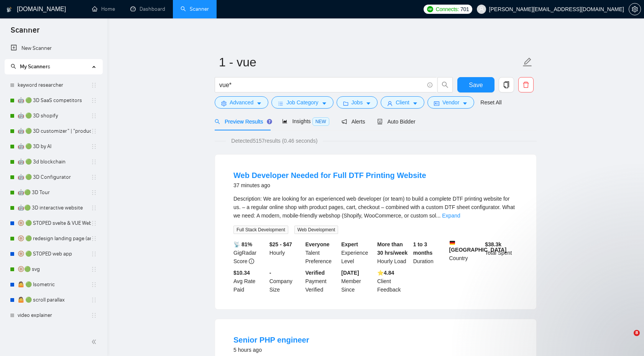 The image size is (644, 356). I want to click on li: 🤖 🟢 3D SaaS competitors, so click(53, 101).